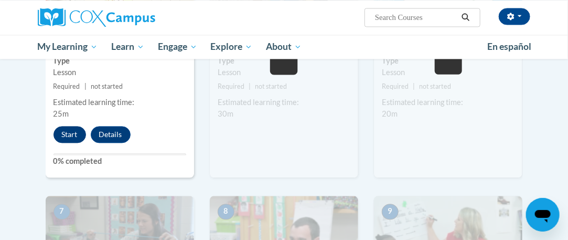 The image size is (568, 240). Describe the element at coordinates (120, 161) in the screenshot. I see `label: 0% completed` at that location.